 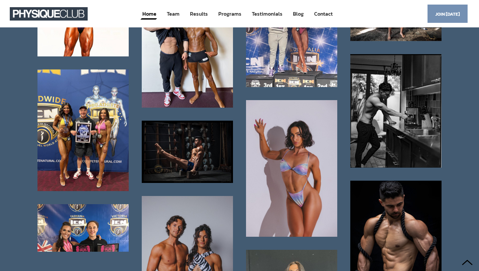 What do you see at coordinates (199, 14) in the screenshot?
I see `a: Results` at bounding box center [199, 14].